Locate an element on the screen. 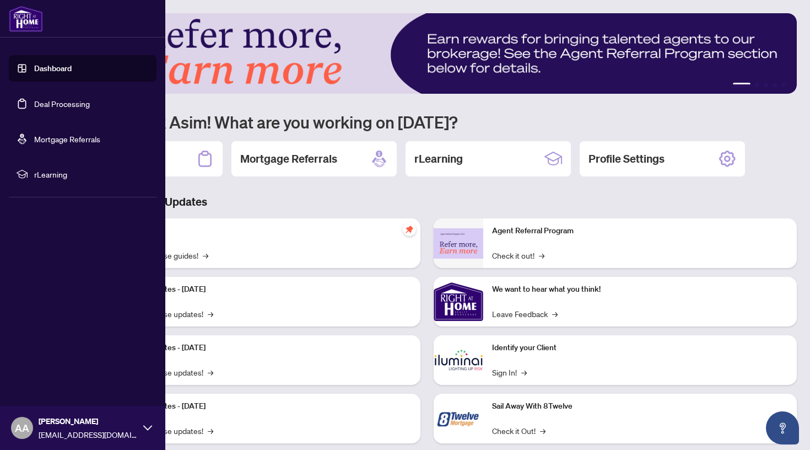  span: pushpin is located at coordinates (409, 229).